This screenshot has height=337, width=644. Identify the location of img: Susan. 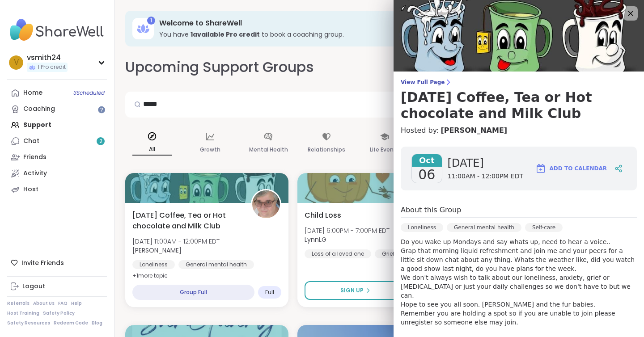
(266, 204).